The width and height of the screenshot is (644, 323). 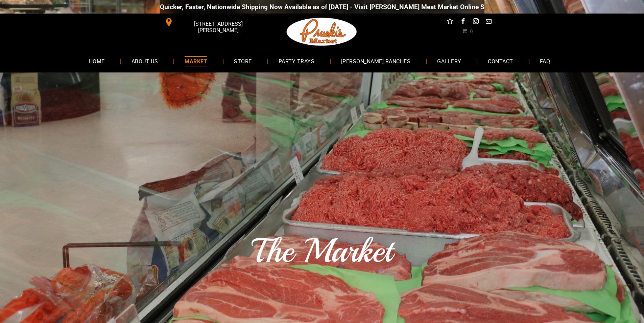 I want to click on span: 0, so click(x=471, y=30).